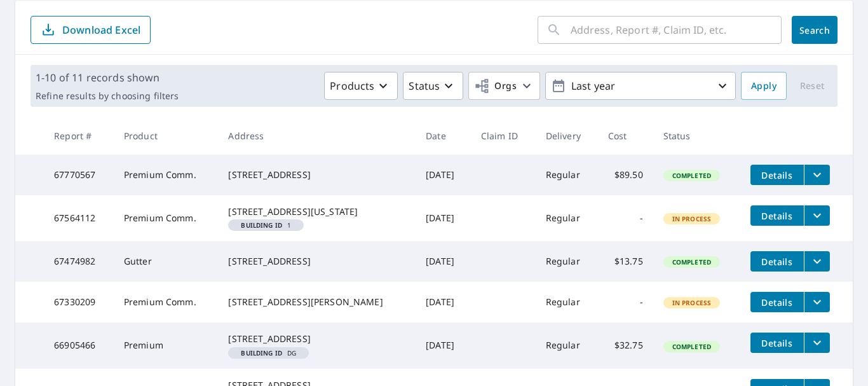 The height and width of the screenshot is (386, 868). Describe the element at coordinates (266, 225) in the screenshot. I see `span: 1` at that location.